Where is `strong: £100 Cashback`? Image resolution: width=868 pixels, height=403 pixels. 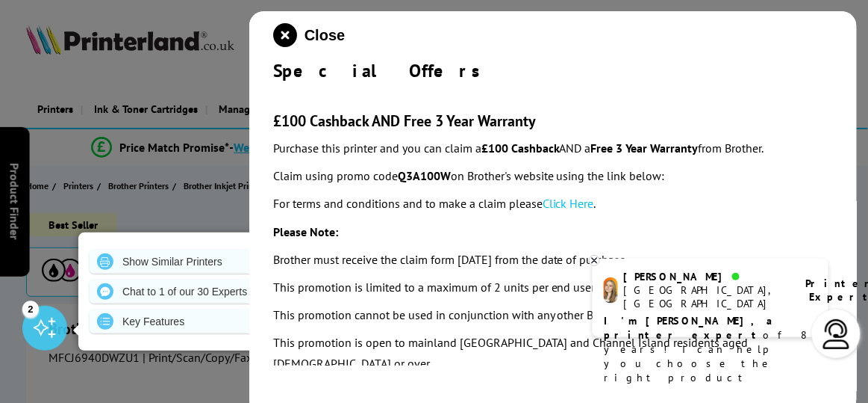
strong: £100 Cashback is located at coordinates (520, 148).